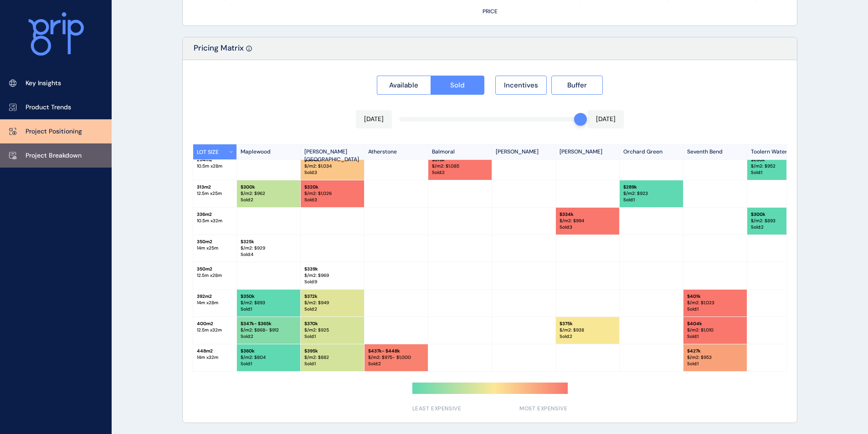 This screenshot has width=868, height=434. I want to click on p: $ 319k, so click(460, 160).